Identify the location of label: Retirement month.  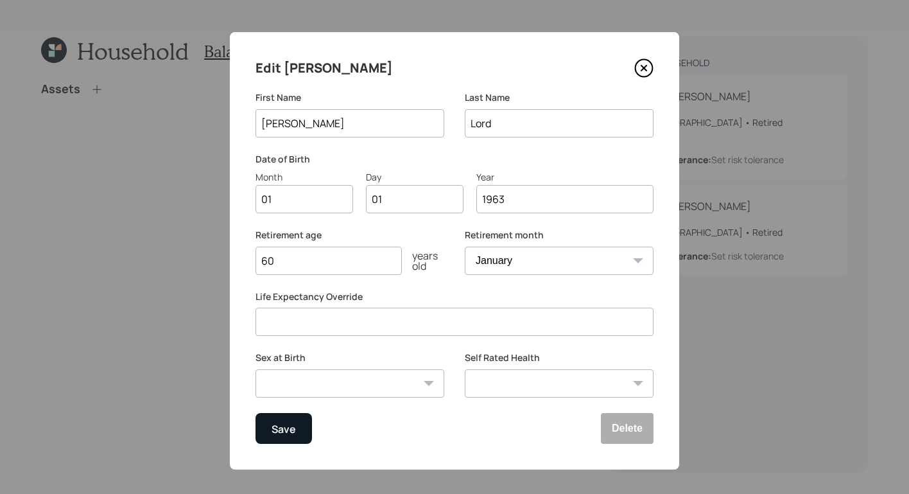
(559, 235).